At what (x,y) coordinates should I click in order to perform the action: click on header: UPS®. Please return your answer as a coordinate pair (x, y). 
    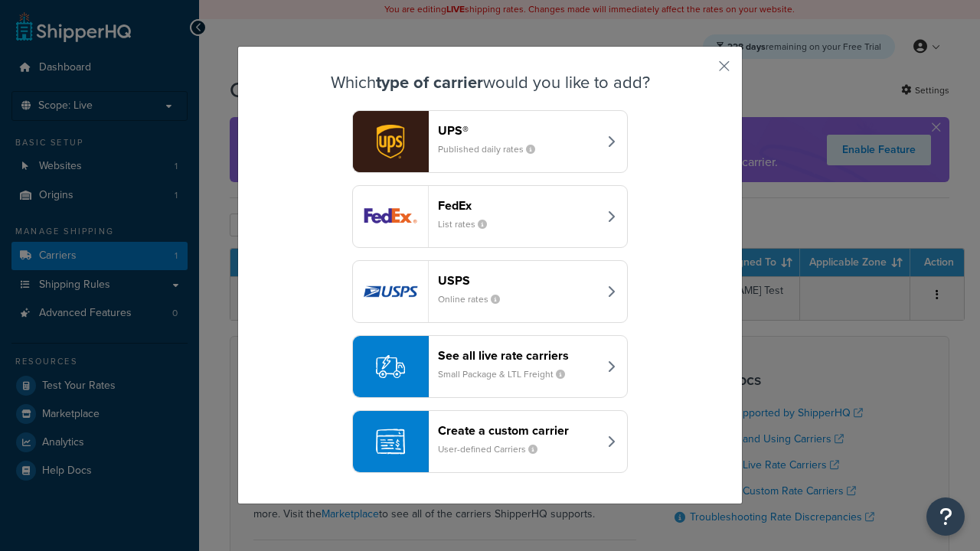
    Looking at the image, I should click on (518, 130).